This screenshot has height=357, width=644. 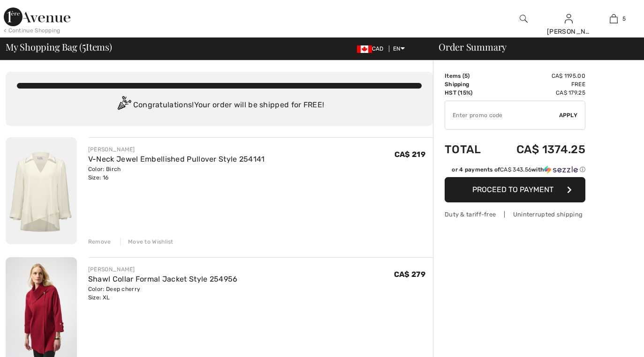 What do you see at coordinates (560, 169) in the screenshot?
I see `img: Sezzle` at bounding box center [560, 169].